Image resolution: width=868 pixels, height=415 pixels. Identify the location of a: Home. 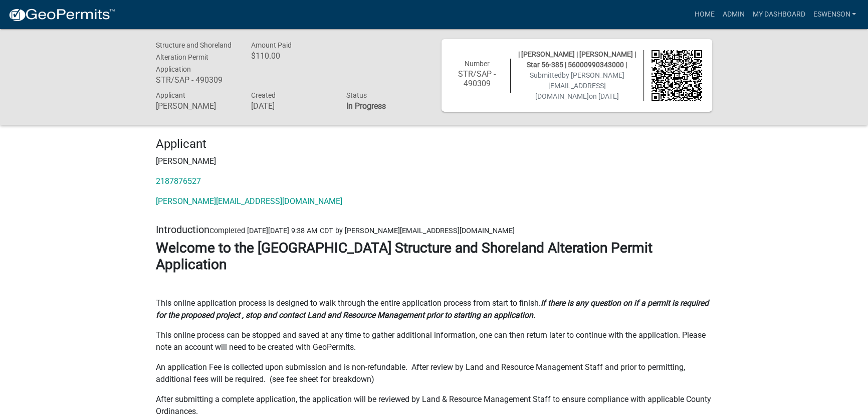
(704, 14).